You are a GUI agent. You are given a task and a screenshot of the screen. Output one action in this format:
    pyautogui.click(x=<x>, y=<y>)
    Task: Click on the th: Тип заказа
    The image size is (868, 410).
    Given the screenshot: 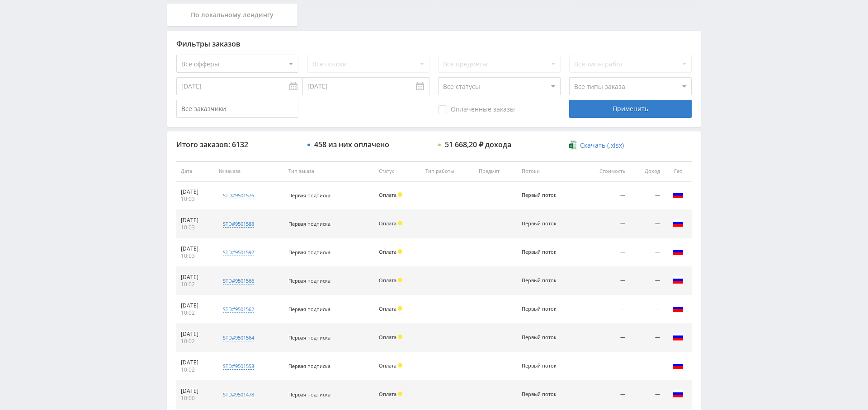 What is the action you would take?
    pyautogui.click(x=329, y=171)
    